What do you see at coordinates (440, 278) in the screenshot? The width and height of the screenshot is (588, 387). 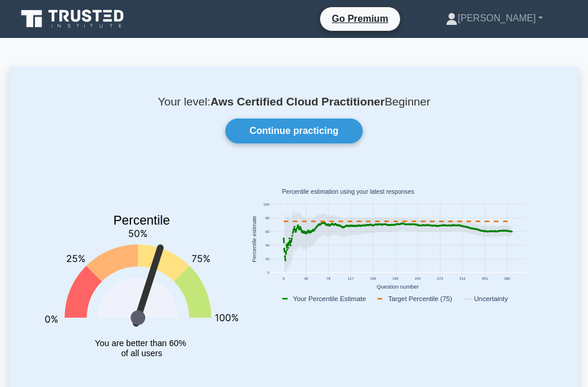 I see `text: 273` at bounding box center [440, 278].